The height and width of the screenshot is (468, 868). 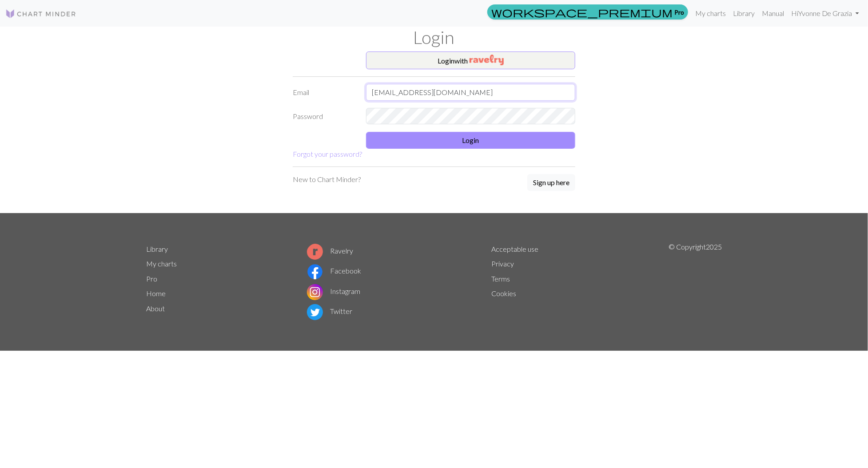 I want to click on label: Password, so click(x=324, y=116).